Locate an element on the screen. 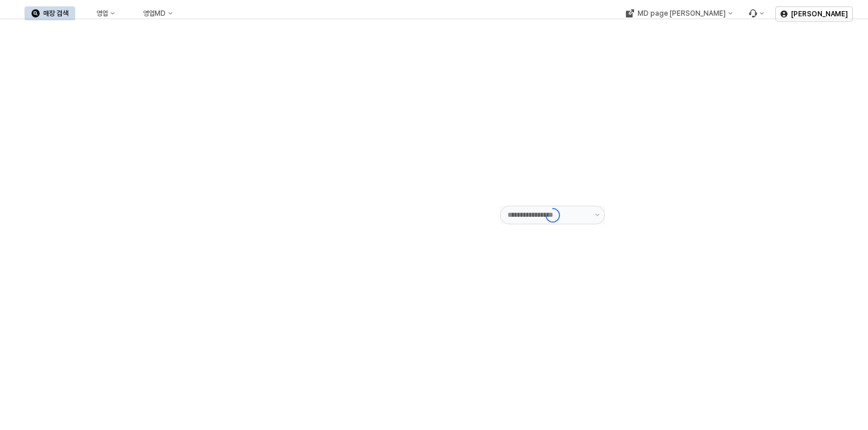 The width and height of the screenshot is (868, 430). button: 영업 is located at coordinates (100, 13).